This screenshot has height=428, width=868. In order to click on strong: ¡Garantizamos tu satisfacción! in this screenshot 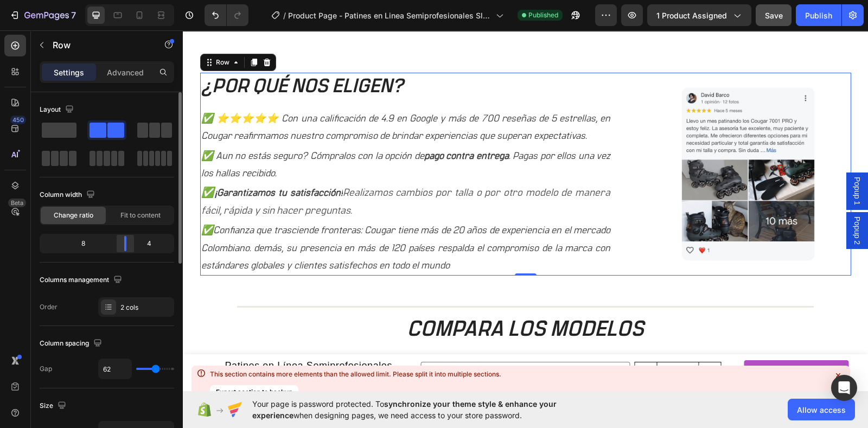, I will do `click(96, 163)`.